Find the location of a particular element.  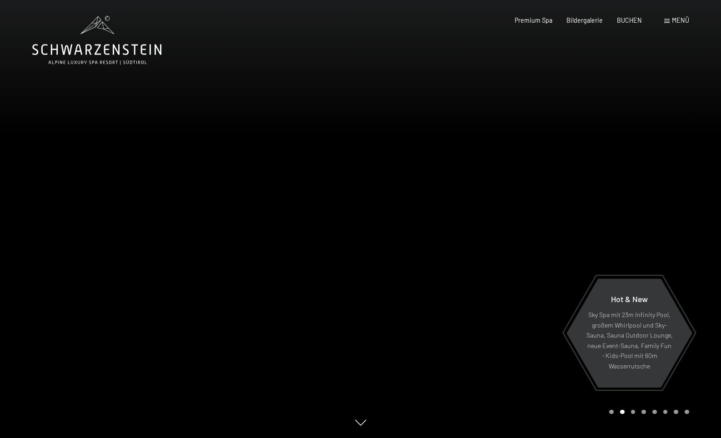

div: Carousel Page 5 is located at coordinates (655, 412).